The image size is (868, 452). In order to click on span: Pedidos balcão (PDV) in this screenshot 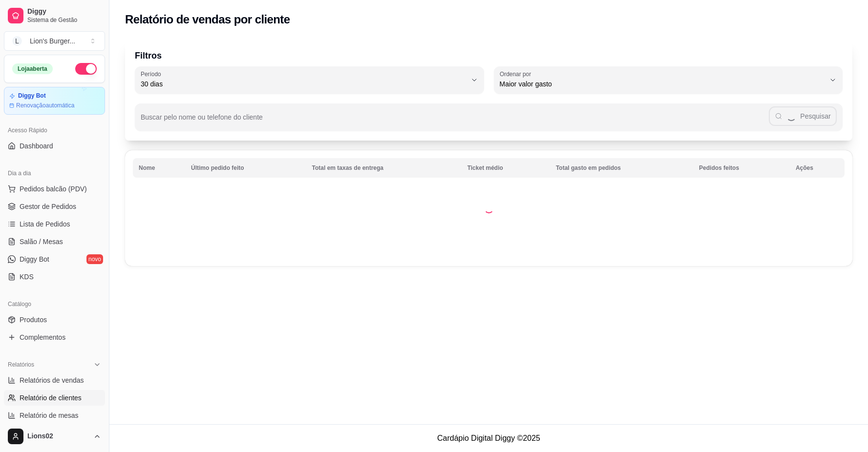, I will do `click(53, 189)`.